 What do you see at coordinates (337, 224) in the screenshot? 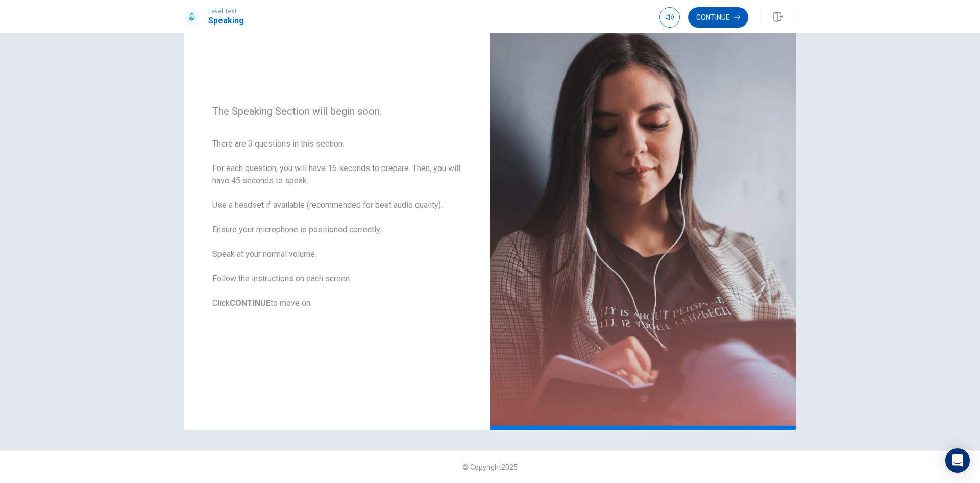
I see `span: There are 3 questions in this section. For each question, you will have 15 seconds to prepare. Th...` at bounding box center [337, 224].